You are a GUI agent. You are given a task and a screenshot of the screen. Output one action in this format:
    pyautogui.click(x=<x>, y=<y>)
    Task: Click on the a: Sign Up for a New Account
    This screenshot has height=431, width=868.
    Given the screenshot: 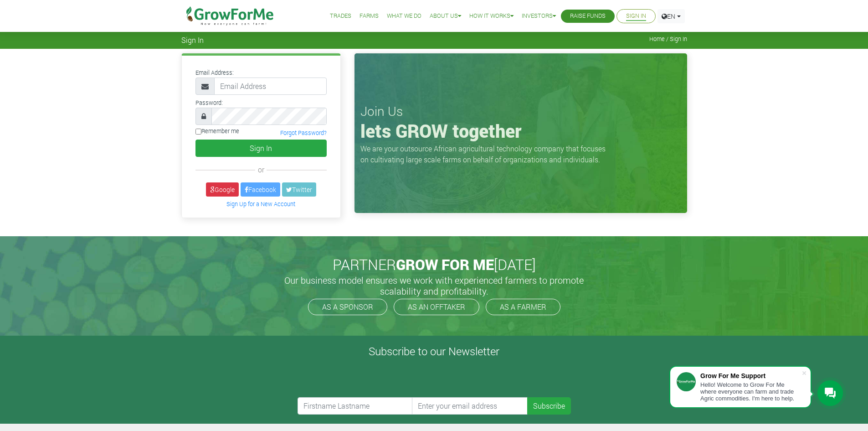 What is the action you would take?
    pyautogui.click(x=261, y=204)
    